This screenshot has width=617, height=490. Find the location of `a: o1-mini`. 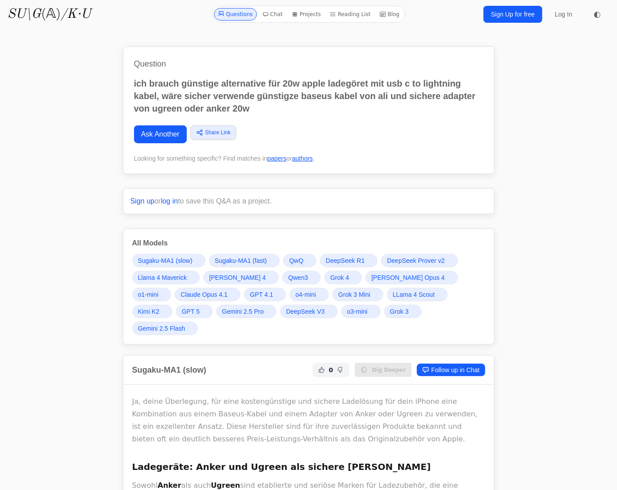

a: o1-mini is located at coordinates (152, 295).